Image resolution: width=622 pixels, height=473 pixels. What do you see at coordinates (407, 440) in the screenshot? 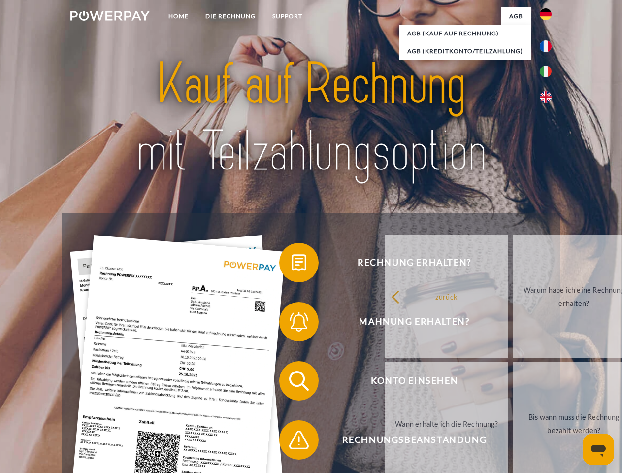
I see `a: Rechnungsbeanstandung` at bounding box center [407, 440].